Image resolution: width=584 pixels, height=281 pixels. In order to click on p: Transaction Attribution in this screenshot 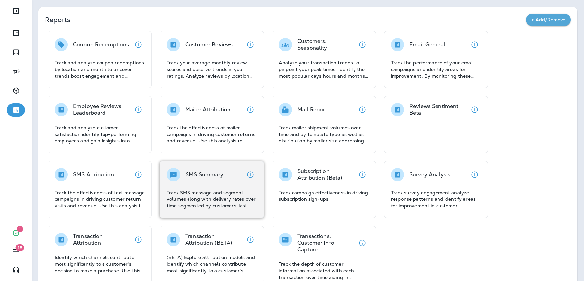, I will do `click(102, 239)`.